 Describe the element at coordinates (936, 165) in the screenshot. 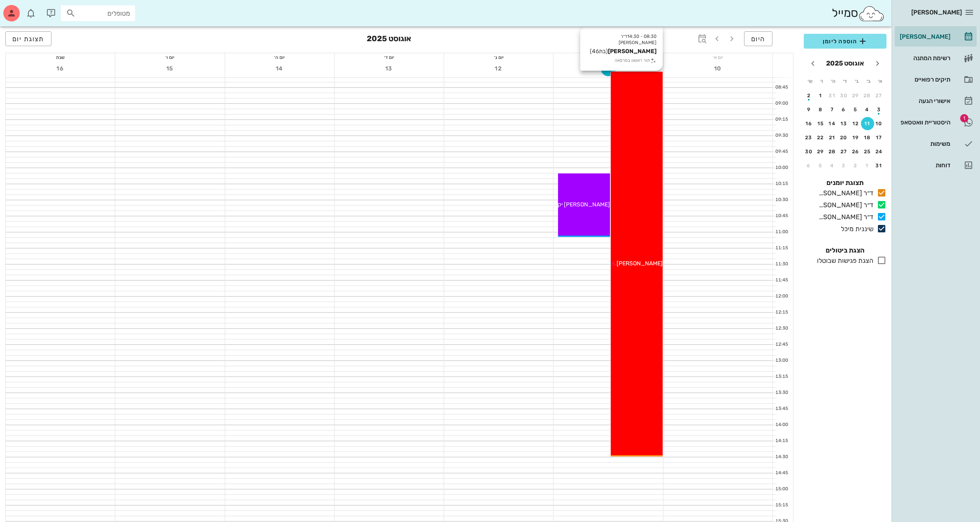

I see `a: דוחות` at that location.